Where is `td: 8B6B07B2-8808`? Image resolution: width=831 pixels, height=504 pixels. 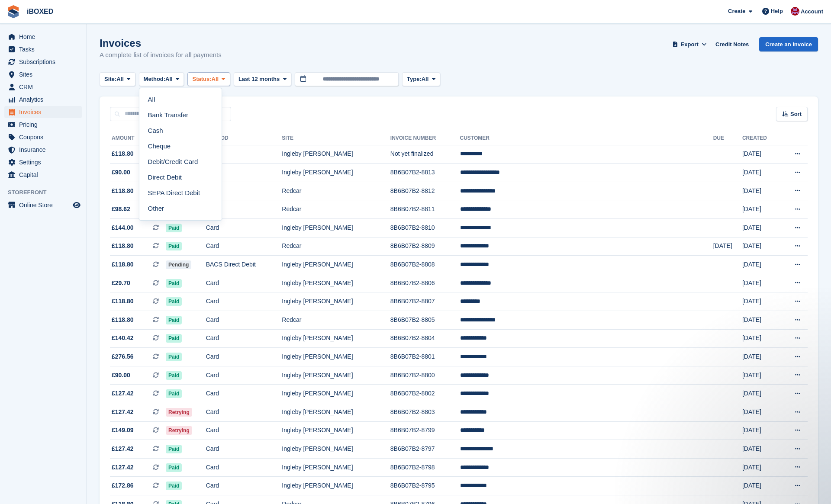 td: 8B6B07B2-8808 is located at coordinates (425, 265).